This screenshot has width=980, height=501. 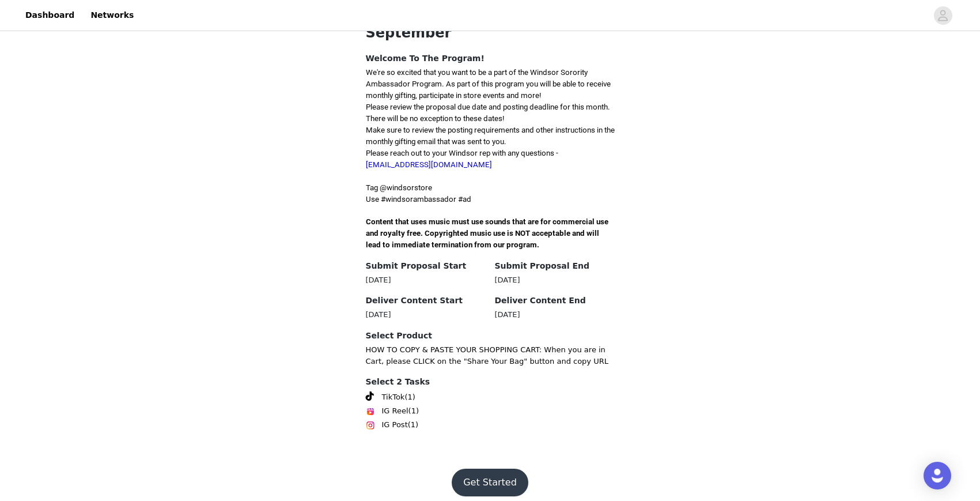 I want to click on a: Dashboard, so click(x=49, y=15).